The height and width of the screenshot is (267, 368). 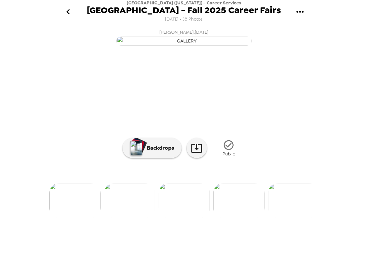 What do you see at coordinates (152, 148) in the screenshot?
I see `button: Backdrops` at bounding box center [152, 148].